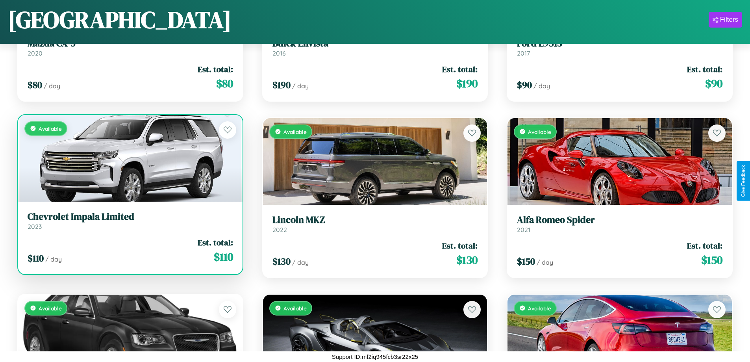  I want to click on p: Support ID: mf2iq945fcb3sr22x25, so click(375, 356).